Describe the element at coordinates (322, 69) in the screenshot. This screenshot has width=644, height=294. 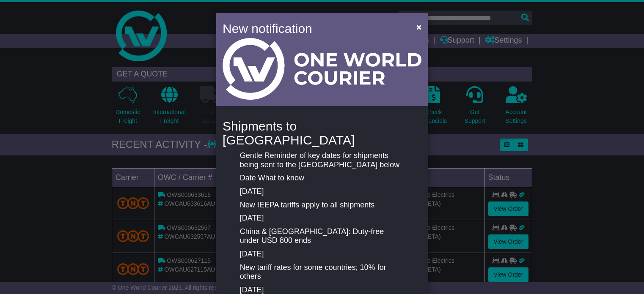
I see `img: Light` at that location.